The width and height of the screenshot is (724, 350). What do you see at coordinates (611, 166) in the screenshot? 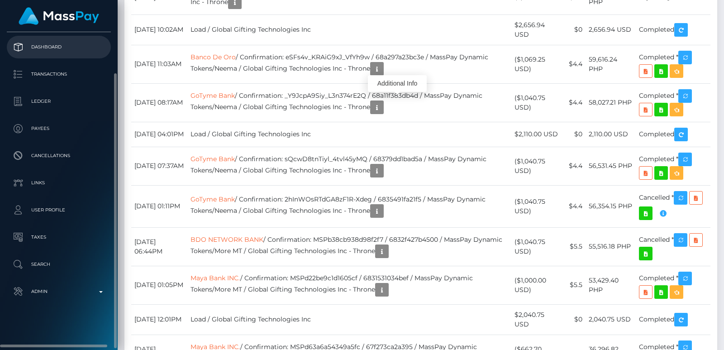
I see `td: 56,531.45 PHP` at bounding box center [611, 166].